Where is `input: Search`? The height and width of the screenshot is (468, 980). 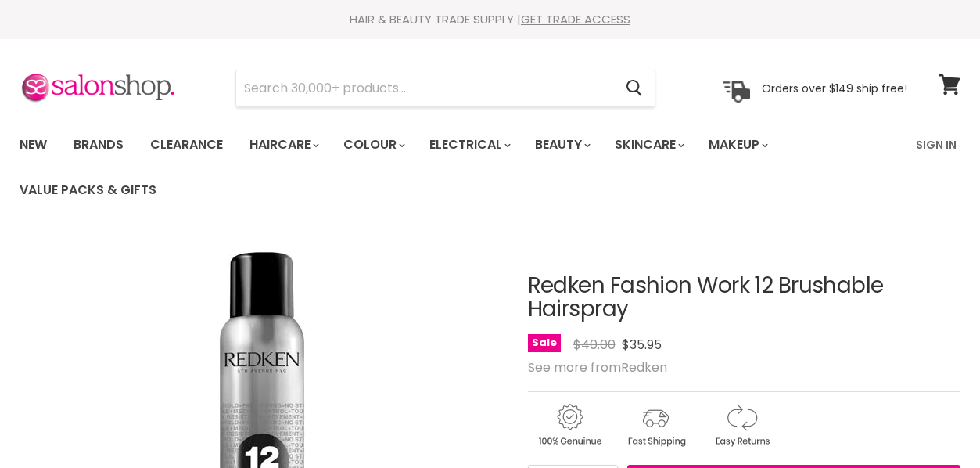
input: Search is located at coordinates (424, 88).